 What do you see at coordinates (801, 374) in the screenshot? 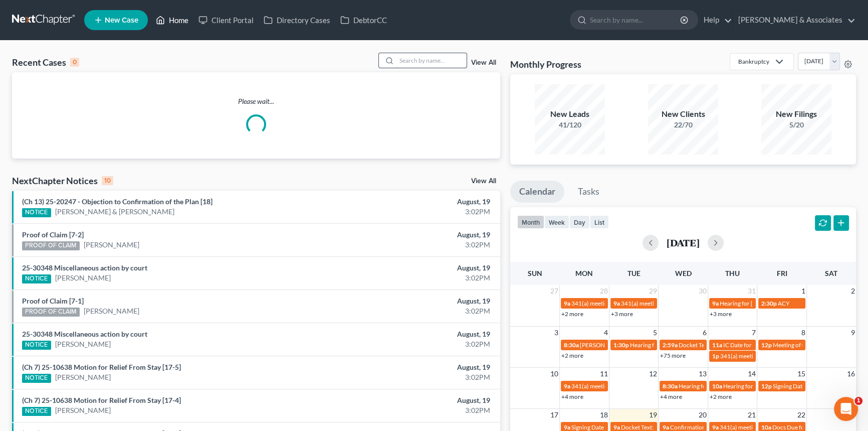
I see `span: 15` at bounding box center [801, 374].